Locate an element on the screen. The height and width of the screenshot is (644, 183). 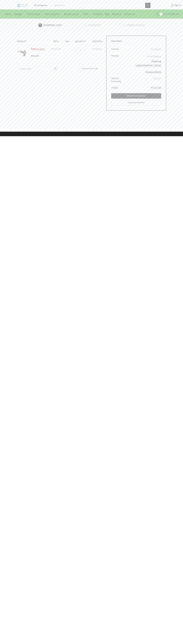
a: Brush Cutter is located at coordinates (34, 14).